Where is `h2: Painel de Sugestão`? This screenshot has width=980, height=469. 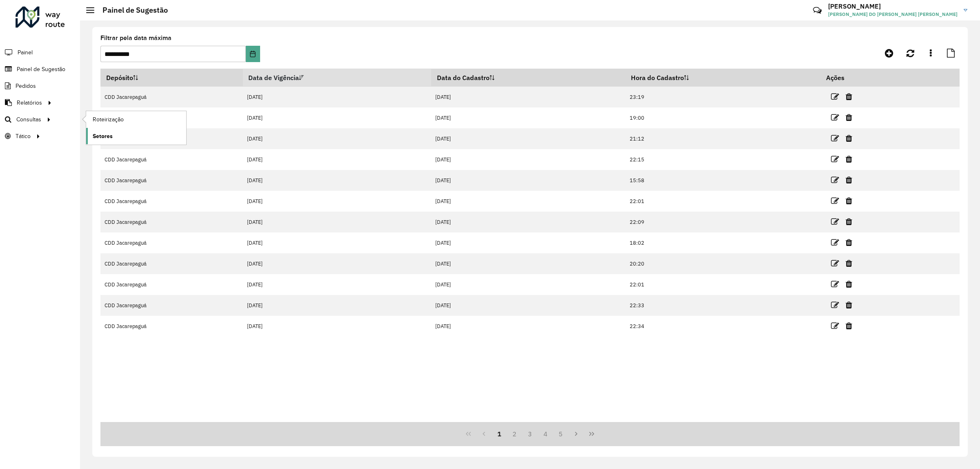 h2: Painel de Sugestão is located at coordinates (131, 10).